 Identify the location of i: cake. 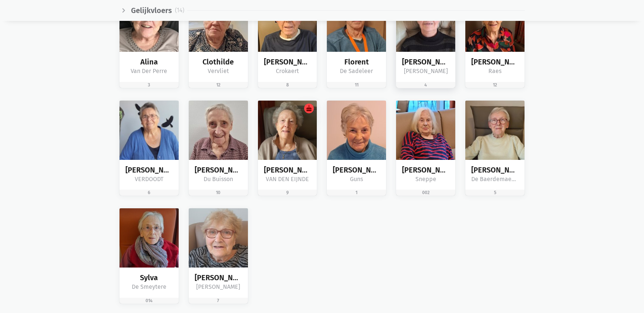
(309, 109).